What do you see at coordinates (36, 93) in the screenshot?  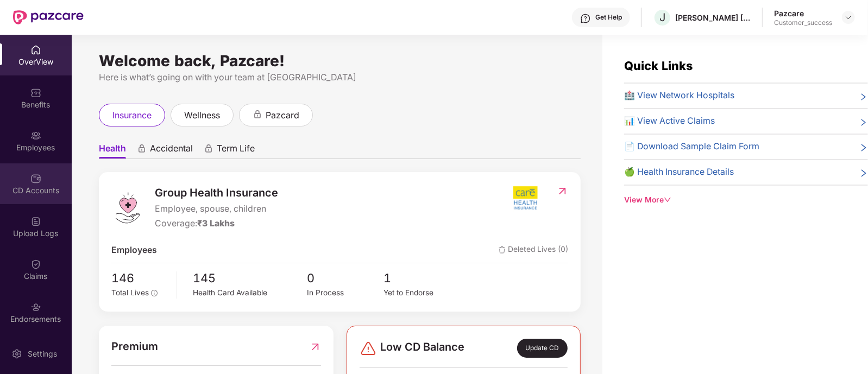 I see `img: svg+xml;base64,PHN2ZyBpZD0iQmVuZWZpdHMiIHhtbG5zPSJodHRwOi8vd3d3LnczLm9yZy8yMDAwL3N2ZyIgd2lkdGg9Ij...` at bounding box center [36, 93].